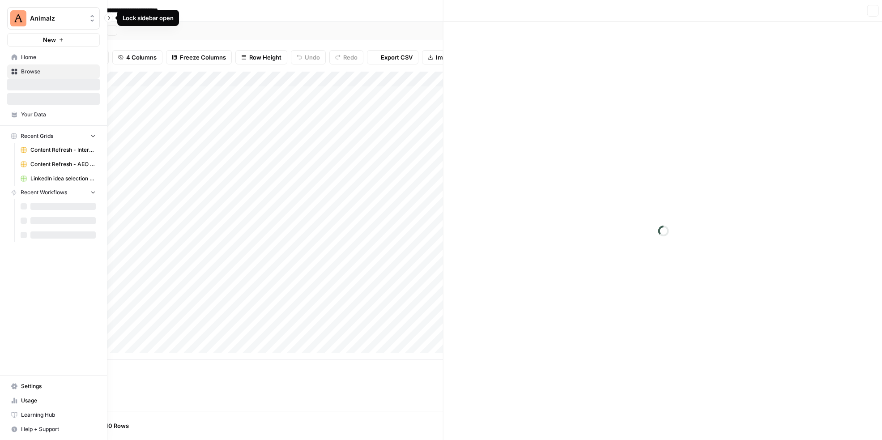  I want to click on button: Workspace: Animalz, so click(53, 18).